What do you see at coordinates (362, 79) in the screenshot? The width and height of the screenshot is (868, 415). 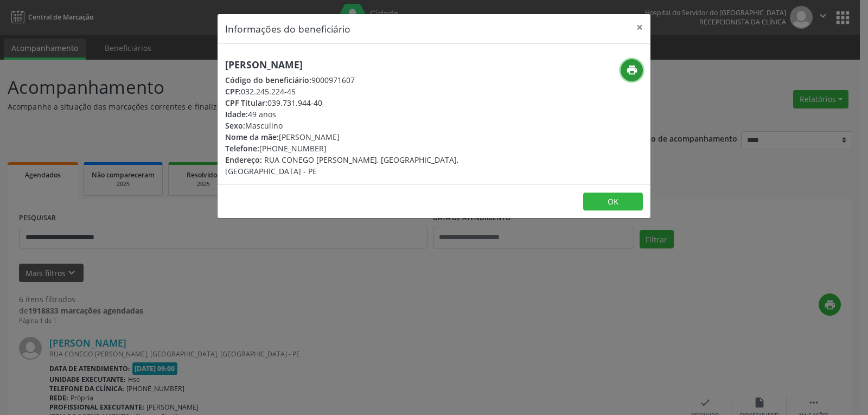 I see `div: 9000971607` at bounding box center [362, 79].